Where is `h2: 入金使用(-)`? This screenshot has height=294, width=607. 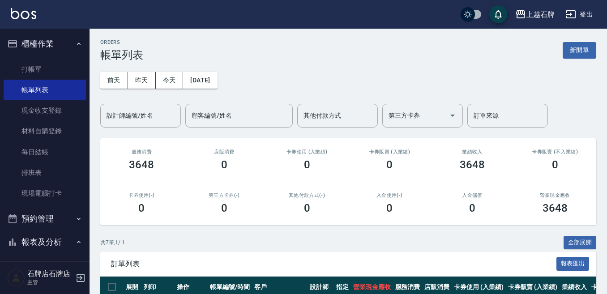 h2: 入金使用(-) is located at coordinates (390, 195).